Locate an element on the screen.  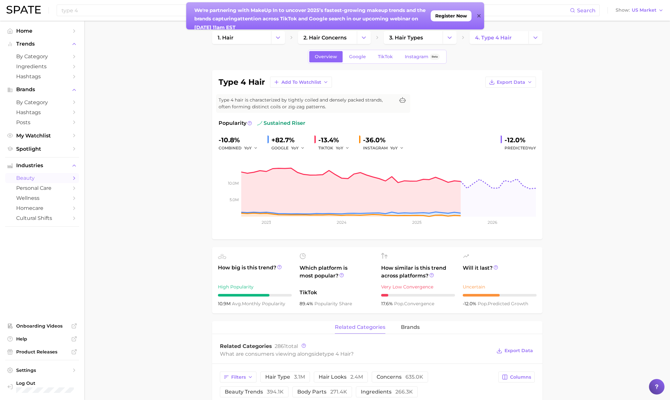
img: SPATE is located at coordinates (24, 10).